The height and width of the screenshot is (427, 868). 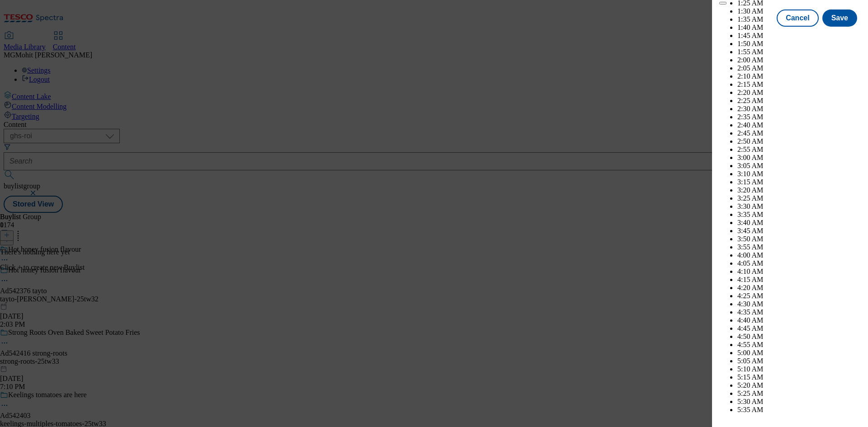 I want to click on li: 4:00 AM, so click(x=799, y=255).